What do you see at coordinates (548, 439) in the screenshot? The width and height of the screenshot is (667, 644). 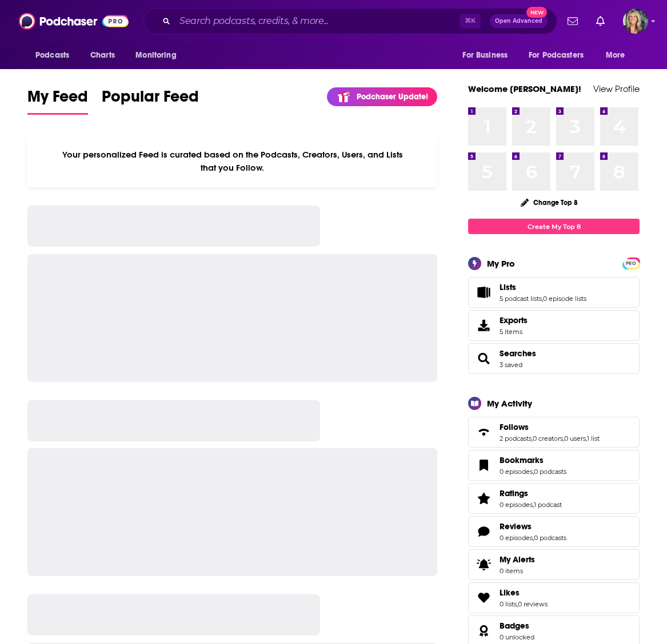 I see `a: 0 creators` at bounding box center [548, 439].